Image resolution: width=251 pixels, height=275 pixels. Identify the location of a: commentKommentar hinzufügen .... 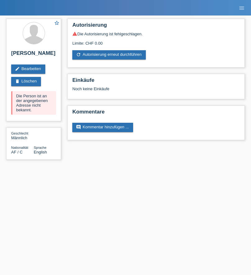
(103, 127).